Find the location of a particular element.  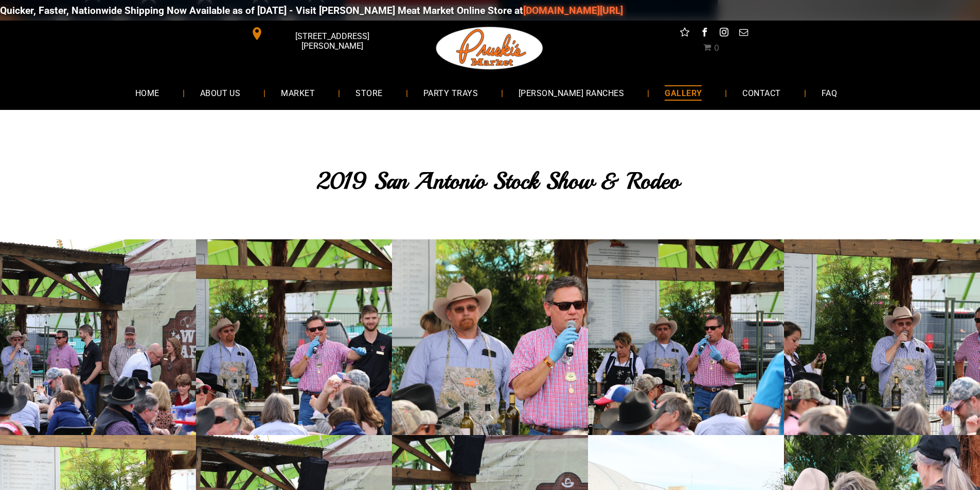

a: CONTACT is located at coordinates (761, 93).